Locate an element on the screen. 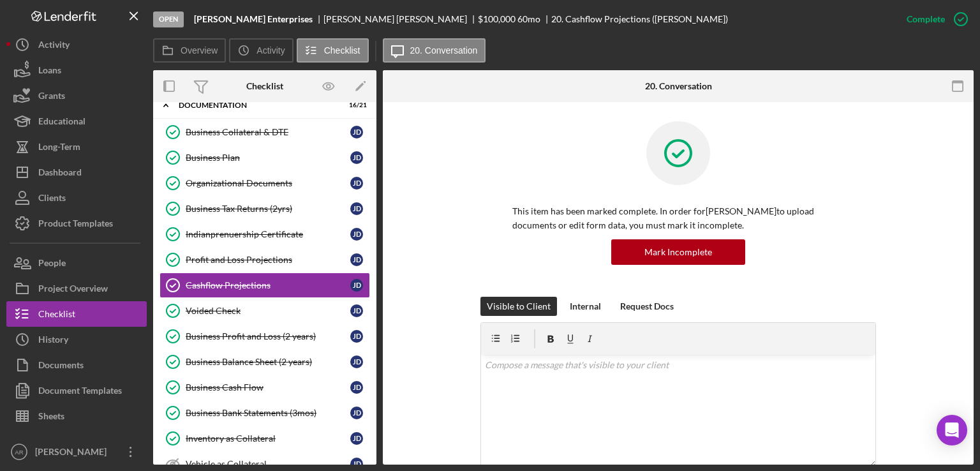  a: Business Collateral & DTEJD is located at coordinates (265, 132).